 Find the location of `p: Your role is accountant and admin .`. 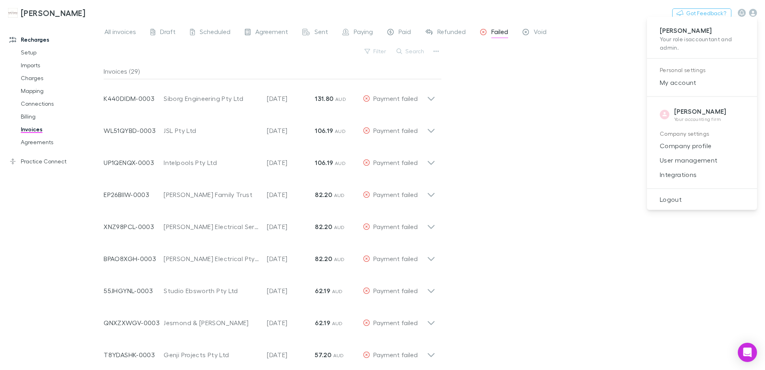

p: Your role is accountant and admin . is located at coordinates (702, 43).